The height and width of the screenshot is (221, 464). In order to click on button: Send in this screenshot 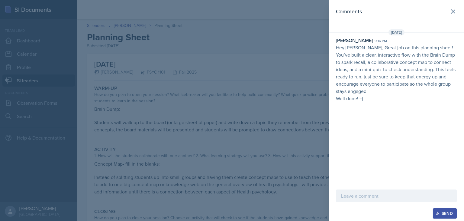, I will do `click(445, 213)`.